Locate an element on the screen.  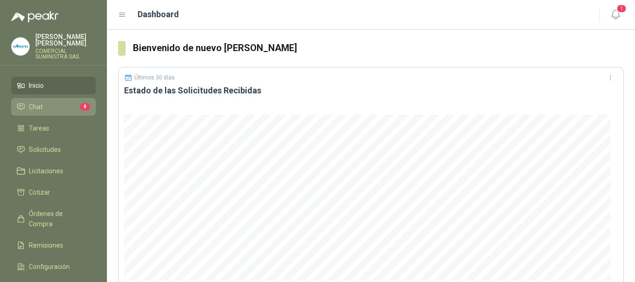
a: Órdenes de Compra is located at coordinates (53, 219).